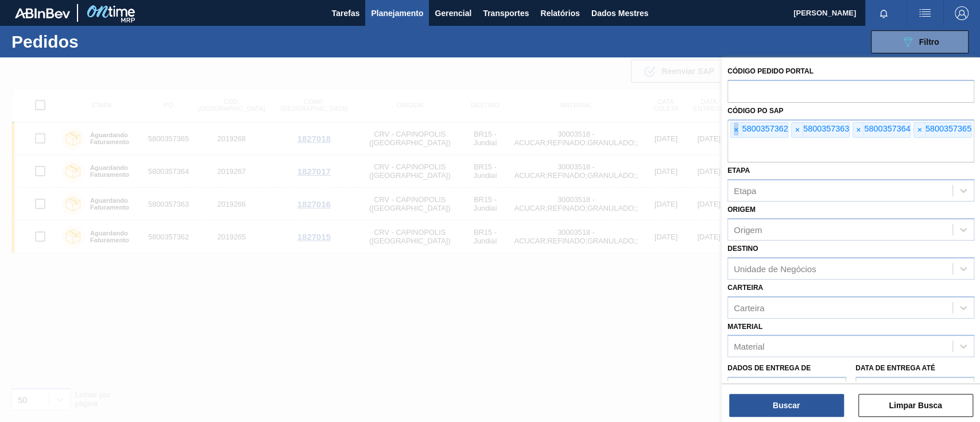 This screenshot has height=422, width=980. I want to click on font: Gerencial, so click(453, 13).